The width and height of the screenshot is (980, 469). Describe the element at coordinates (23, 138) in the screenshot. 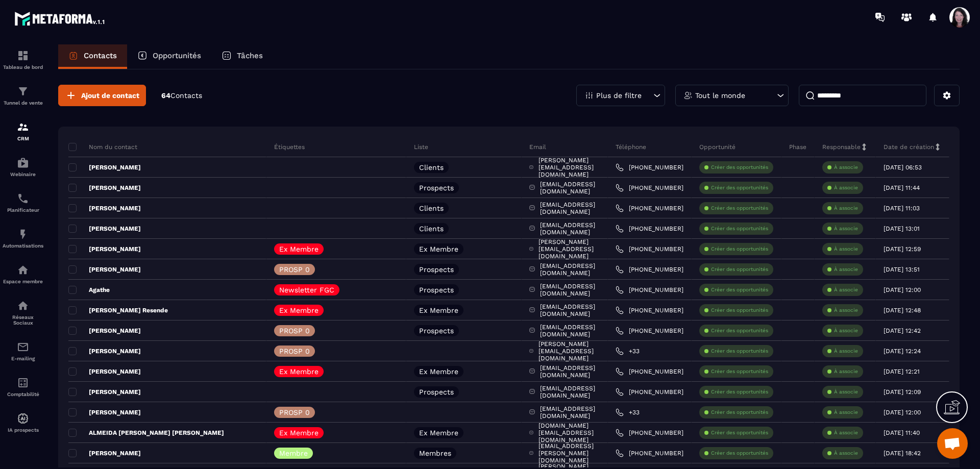

I see `p: CRM` at that location.